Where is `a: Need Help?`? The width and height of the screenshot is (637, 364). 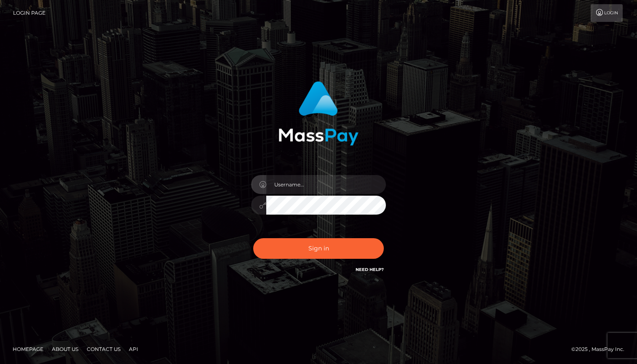 a: Need Help? is located at coordinates (369, 269).